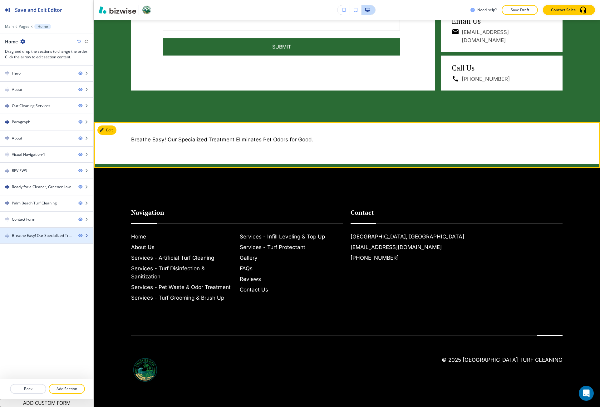  Describe the element at coordinates (28, 155) in the screenshot. I see `div: Visual Navigation-1` at that location.